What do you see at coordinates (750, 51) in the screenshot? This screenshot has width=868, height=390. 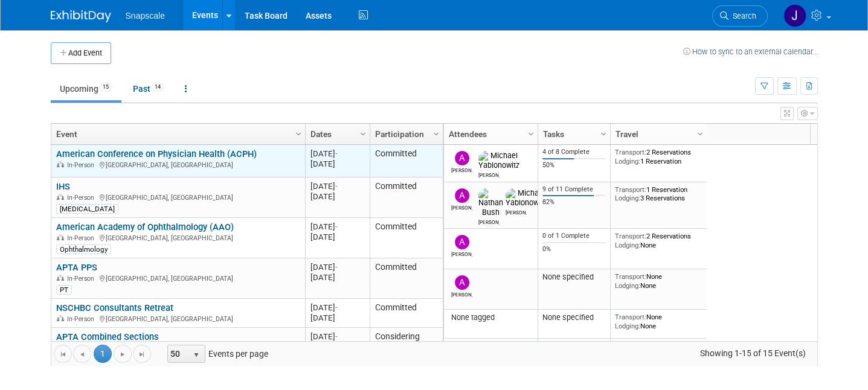 I see `a: How to sync to an external calendar...` at bounding box center [750, 51].